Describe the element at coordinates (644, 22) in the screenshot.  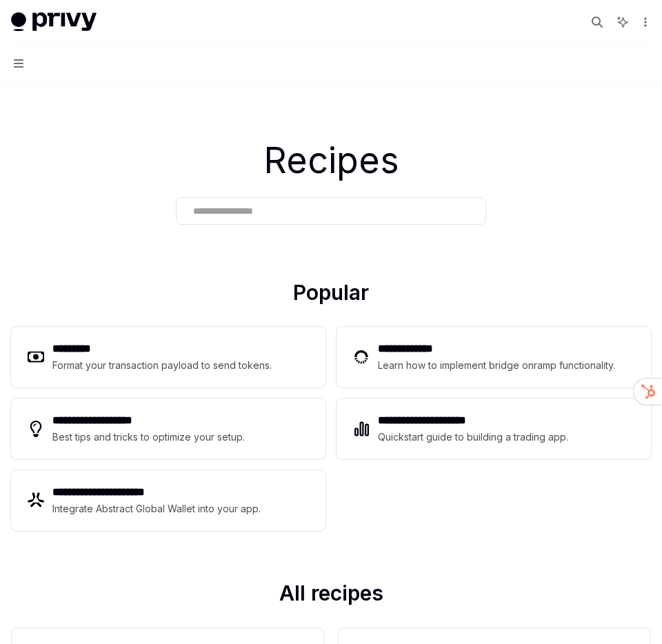
I see `button: More actions` at that location.